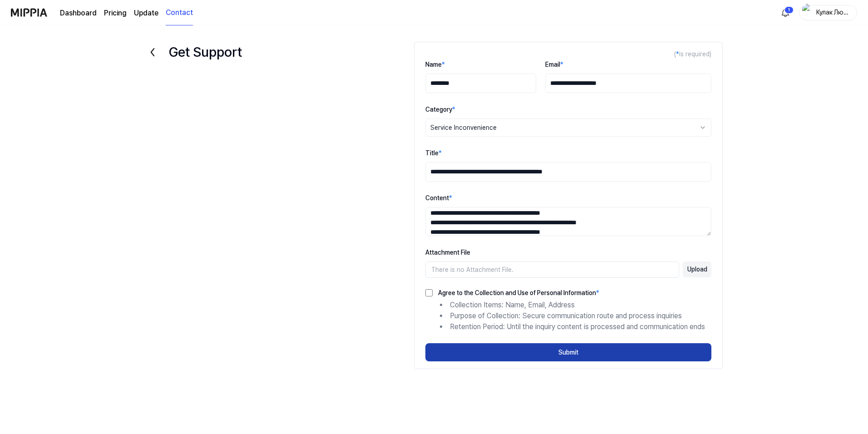  I want to click on label: Name, so click(435, 64).